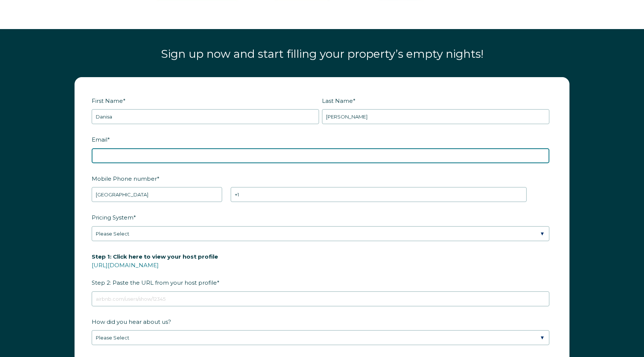  Describe the element at coordinates (320, 299) in the screenshot. I see `input: airbnb.com/users/show/12345` at that location.